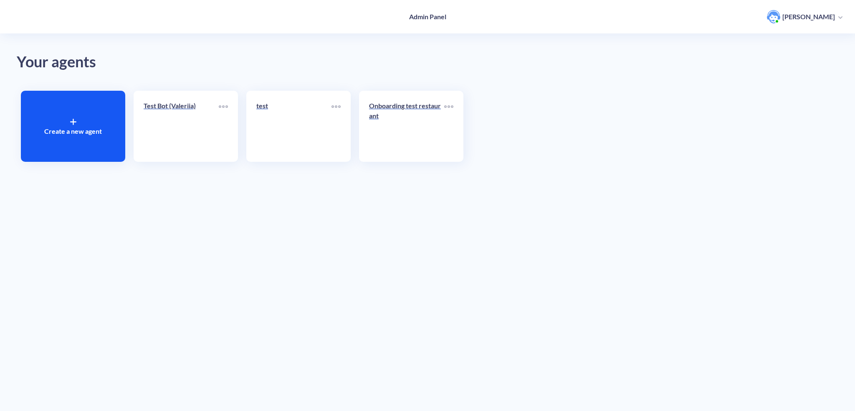 This screenshot has height=411, width=855. I want to click on p: test, so click(294, 106).